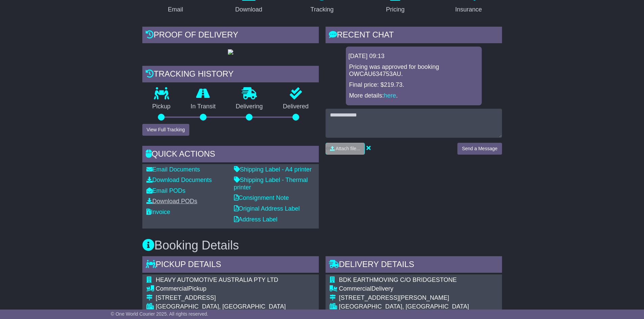 The height and width of the screenshot is (319, 644). What do you see at coordinates (172, 201) in the screenshot?
I see `a: Download PODs` at bounding box center [172, 201].